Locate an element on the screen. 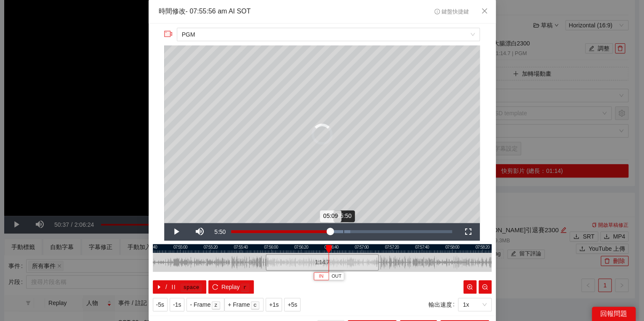 The width and height of the screenshot is (644, 321). kbd: c is located at coordinates (255, 306).